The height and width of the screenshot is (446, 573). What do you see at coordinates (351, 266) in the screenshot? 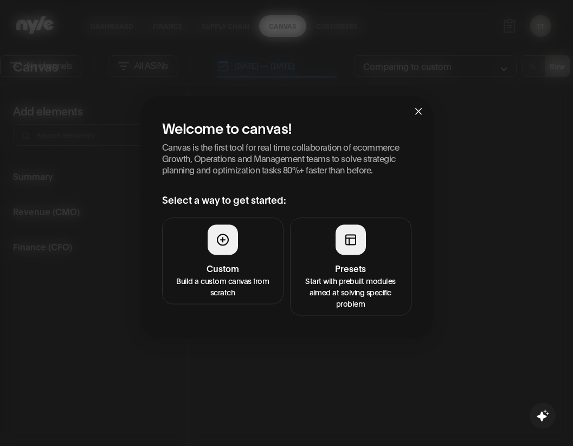
I see `button: PresetsStart with prebuilt modules aimed at solving specific problem` at bounding box center [351, 266].